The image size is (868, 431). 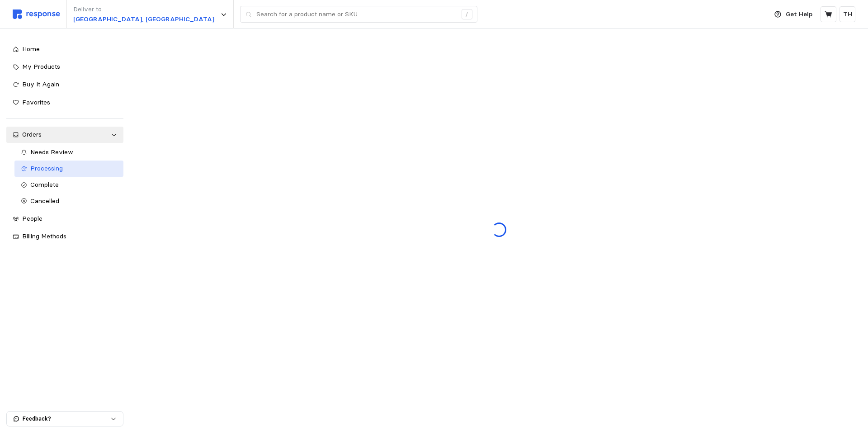 What do you see at coordinates (65, 135) in the screenshot?
I see `a: Orders` at bounding box center [65, 135].